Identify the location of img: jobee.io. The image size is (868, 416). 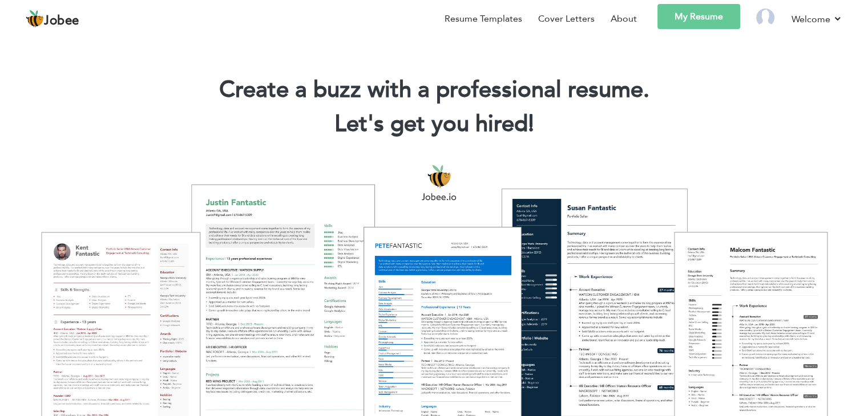
(35, 19).